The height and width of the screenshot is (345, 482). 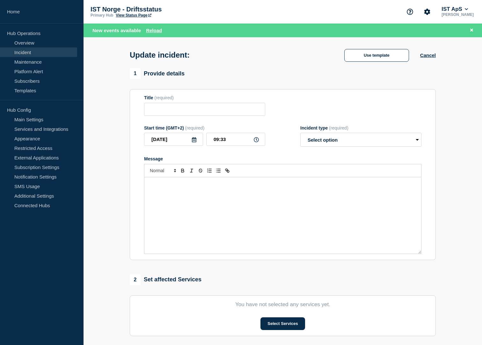 What do you see at coordinates (154, 30) in the screenshot?
I see `button: Reload` at bounding box center [154, 30].